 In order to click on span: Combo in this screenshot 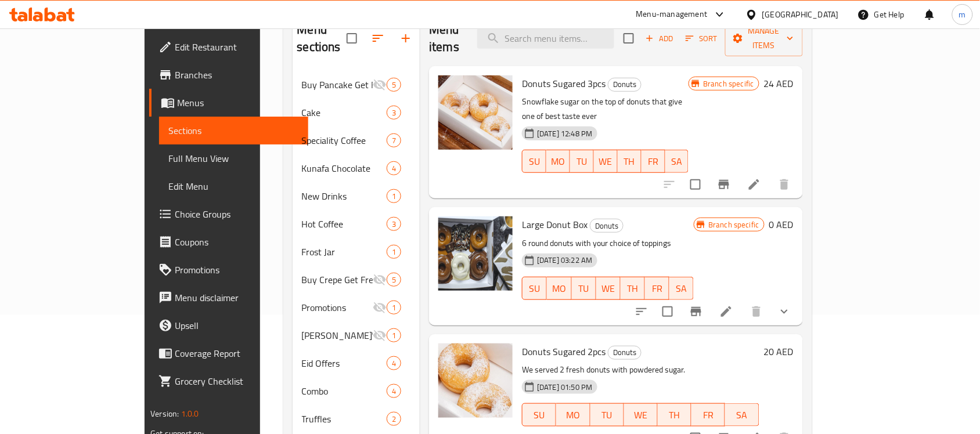, I will do `click(344, 391)`.